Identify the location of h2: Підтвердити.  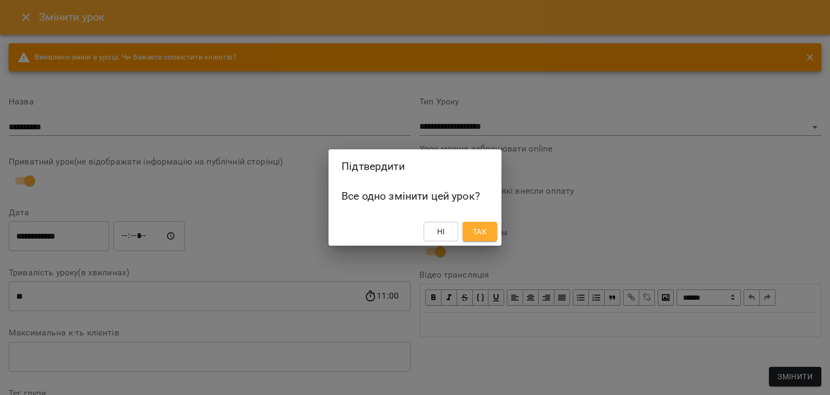
(415, 166).